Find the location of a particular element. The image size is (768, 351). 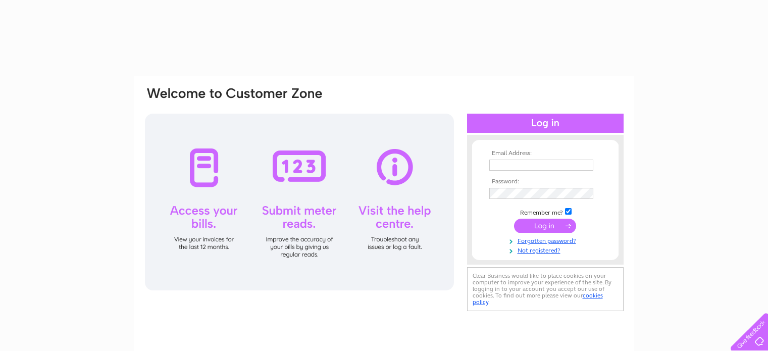

div: Clear Business would like to place cookies on your computer to improve your experience of the sit... is located at coordinates (546, 289).